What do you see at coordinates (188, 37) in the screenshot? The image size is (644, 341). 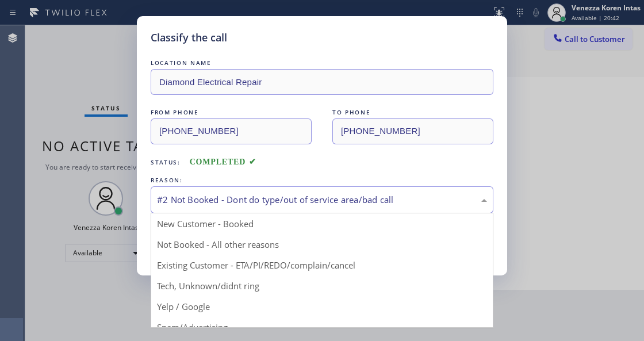 I see `h5: Classify the call` at bounding box center [188, 37].